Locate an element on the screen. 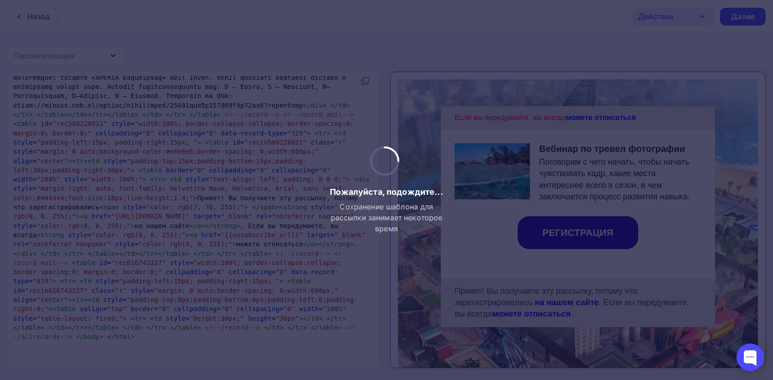 This screenshot has height=380, width=773. a: РЕГИСТРАЦИЯ is located at coordinates (179, 153).